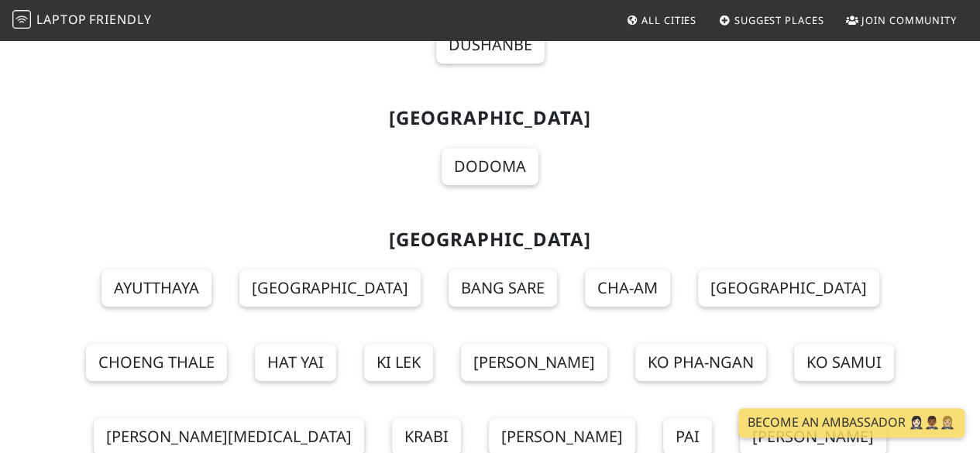  What do you see at coordinates (700, 362) in the screenshot?
I see `a: Ko Pha-Ngan` at bounding box center [700, 362].